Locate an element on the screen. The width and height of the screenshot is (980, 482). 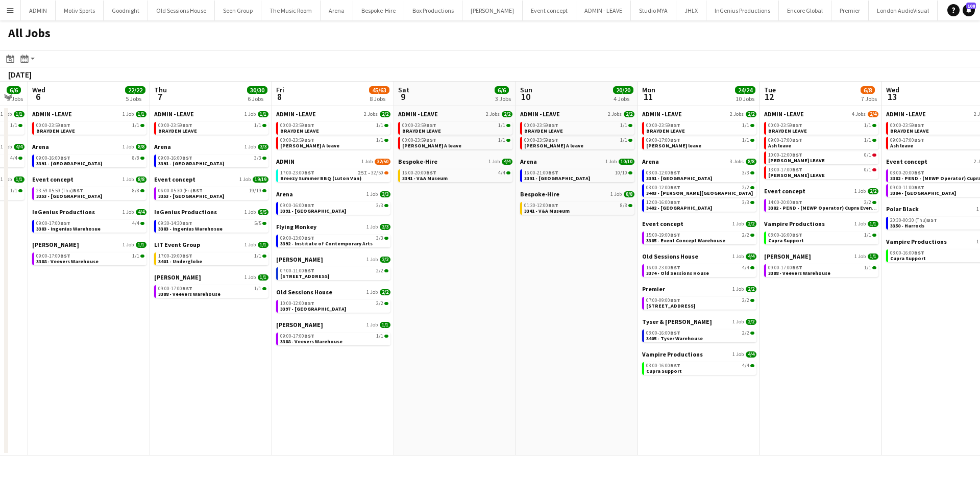
button: Seen Group is located at coordinates (238, 10).